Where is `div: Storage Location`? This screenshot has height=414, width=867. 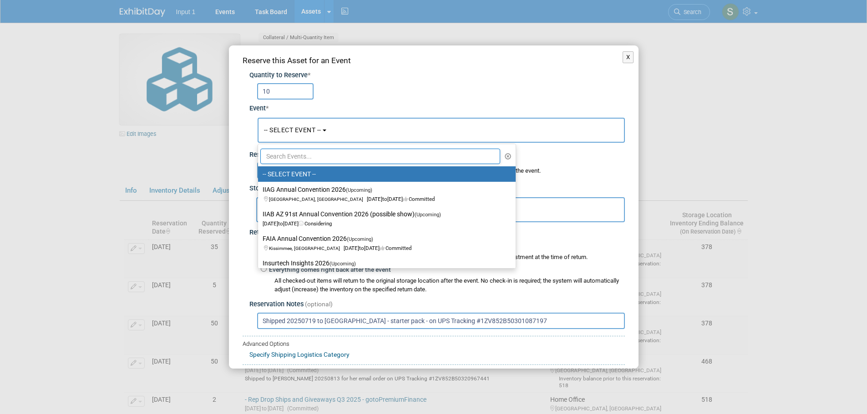
div: Storage Location is located at coordinates (437, 186).